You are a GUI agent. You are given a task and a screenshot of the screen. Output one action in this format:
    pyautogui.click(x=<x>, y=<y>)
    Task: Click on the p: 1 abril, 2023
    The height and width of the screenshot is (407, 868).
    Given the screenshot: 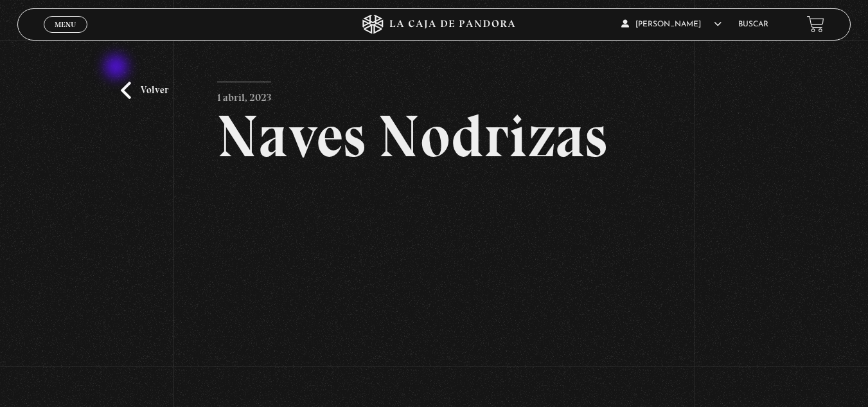 What is the action you would take?
    pyautogui.click(x=244, y=95)
    